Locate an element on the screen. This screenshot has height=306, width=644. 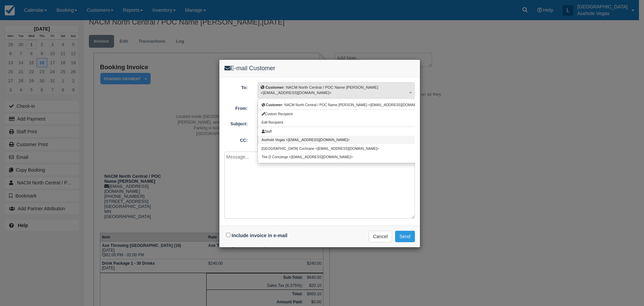
label: From: is located at coordinates (236, 107).